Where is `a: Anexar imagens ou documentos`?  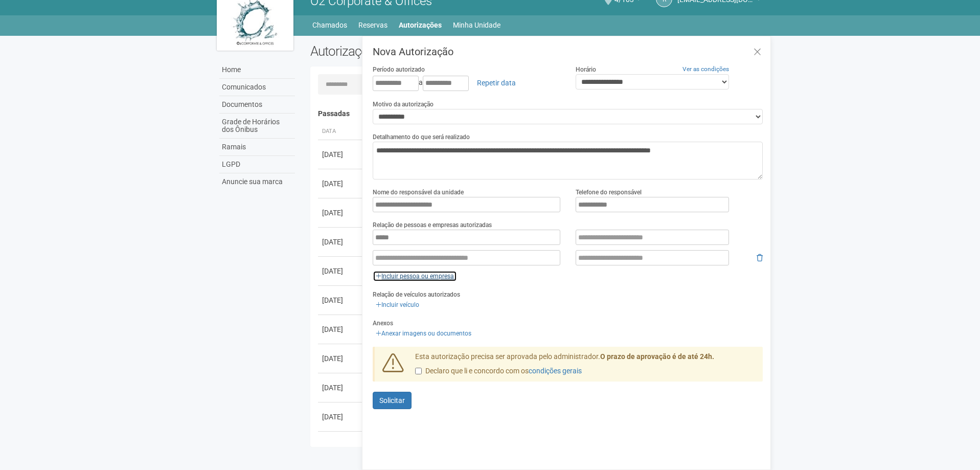 a: Anexar imagens ou documentos is located at coordinates (424, 333).